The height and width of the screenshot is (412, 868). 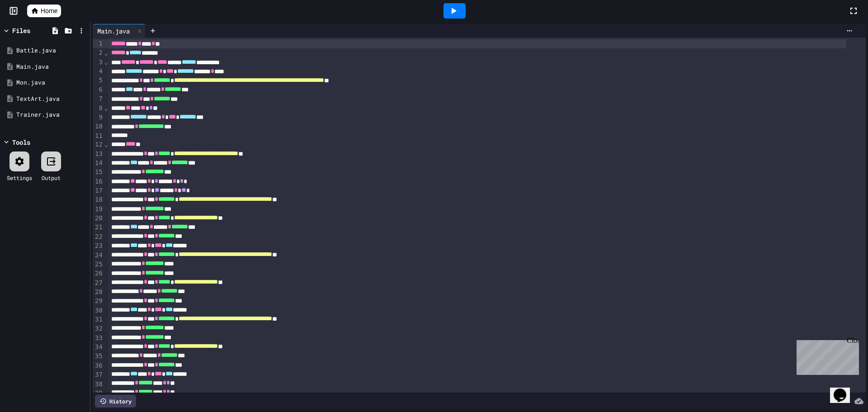 What do you see at coordinates (98, 62) in the screenshot?
I see `div: 3` at bounding box center [98, 62].